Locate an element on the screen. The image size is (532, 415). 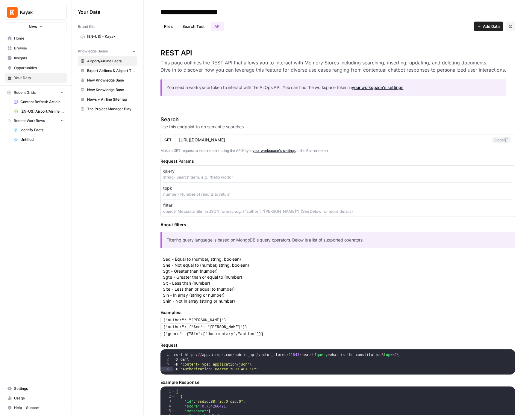
p: topk is located at coordinates (168, 188).